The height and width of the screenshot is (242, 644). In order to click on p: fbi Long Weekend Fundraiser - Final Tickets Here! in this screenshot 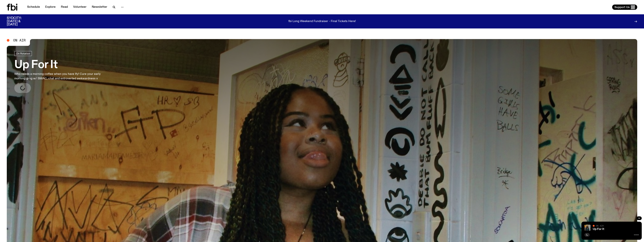, I will do `click(322, 22)`.